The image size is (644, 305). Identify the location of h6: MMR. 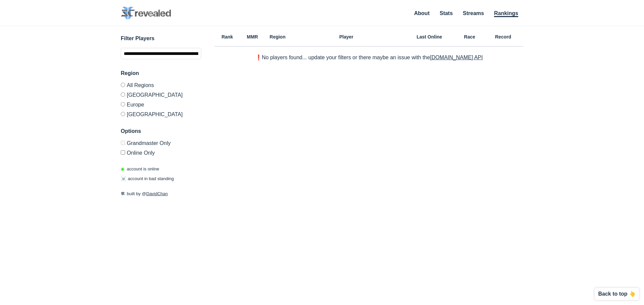
(252, 37).